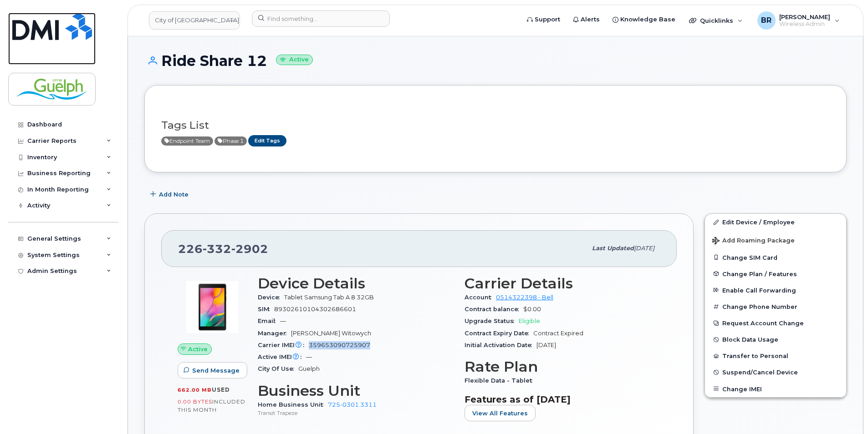 This screenshot has height=434, width=868. What do you see at coordinates (356, 284) in the screenshot?
I see `h3: Device Details` at bounding box center [356, 284].